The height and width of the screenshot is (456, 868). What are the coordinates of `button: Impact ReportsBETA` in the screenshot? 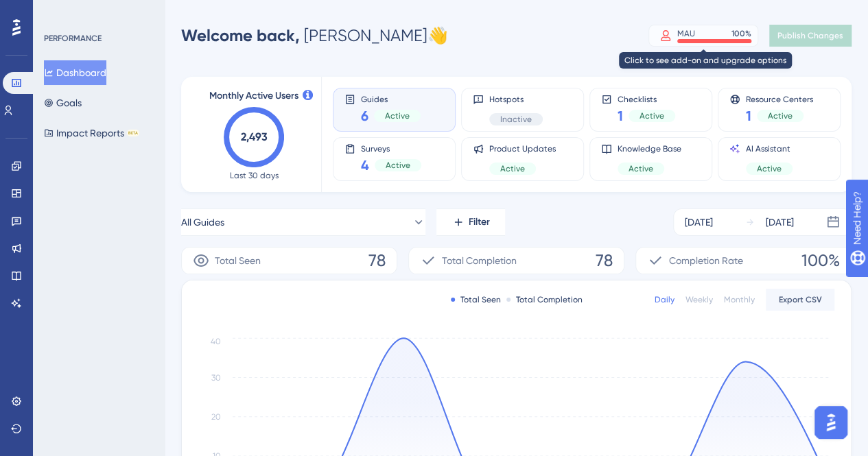 It's located at (91, 133).